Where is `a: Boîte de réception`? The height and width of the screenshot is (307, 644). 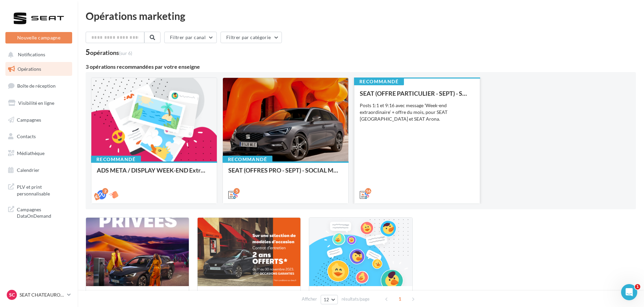
a: Boîte de réception is located at coordinates (39, 86).